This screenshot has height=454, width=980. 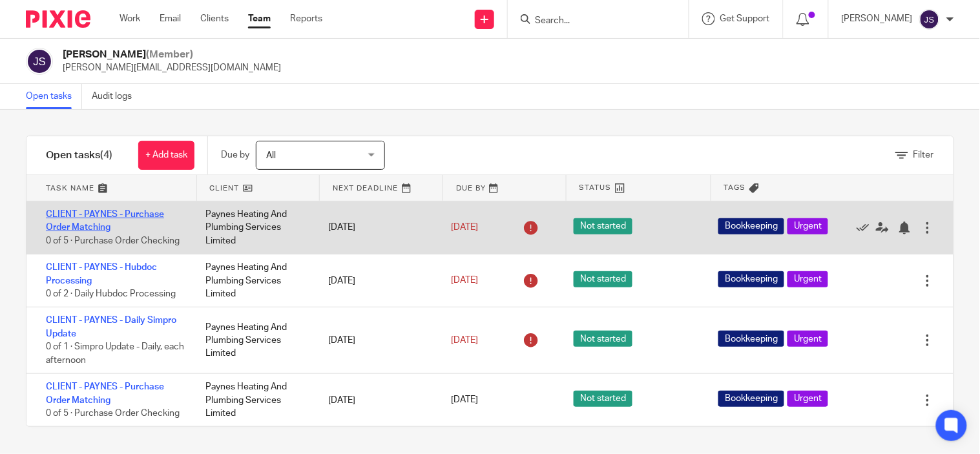 I want to click on span: Status, so click(x=595, y=187).